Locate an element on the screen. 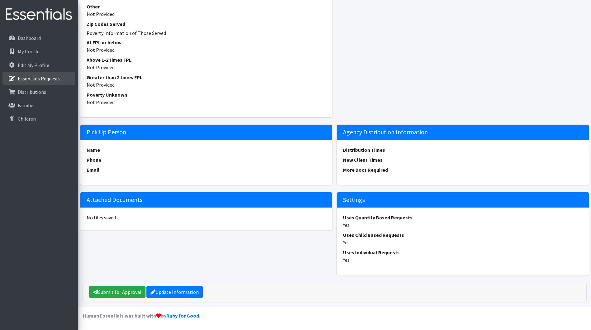 The image size is (591, 330). a: Dashboard is located at coordinates (39, 38).